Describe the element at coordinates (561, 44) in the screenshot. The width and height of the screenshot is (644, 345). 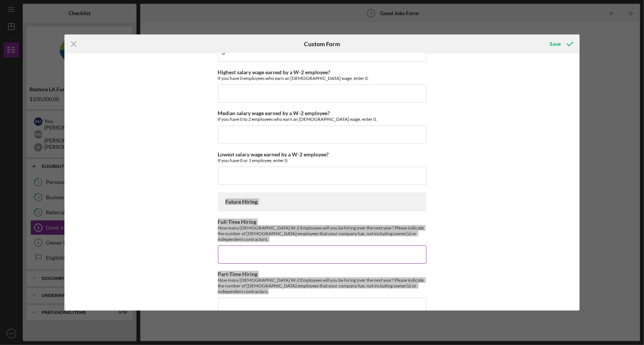
I see `button: Save` at that location.